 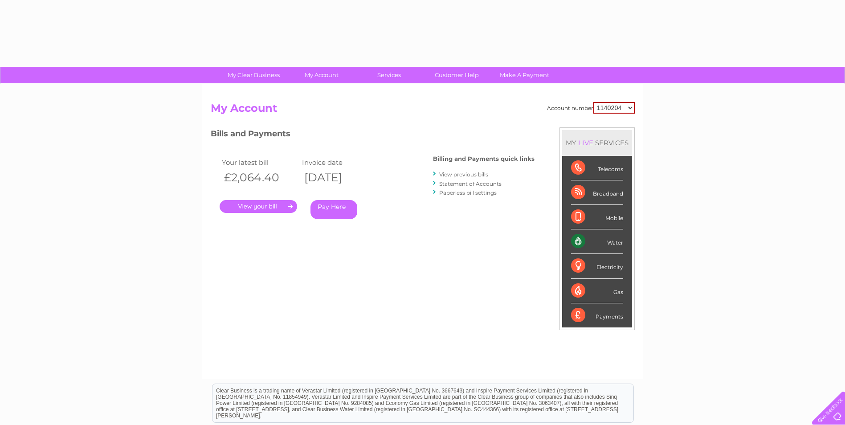 What do you see at coordinates (260, 177) in the screenshot?
I see `th: £2,064.40` at bounding box center [260, 177].